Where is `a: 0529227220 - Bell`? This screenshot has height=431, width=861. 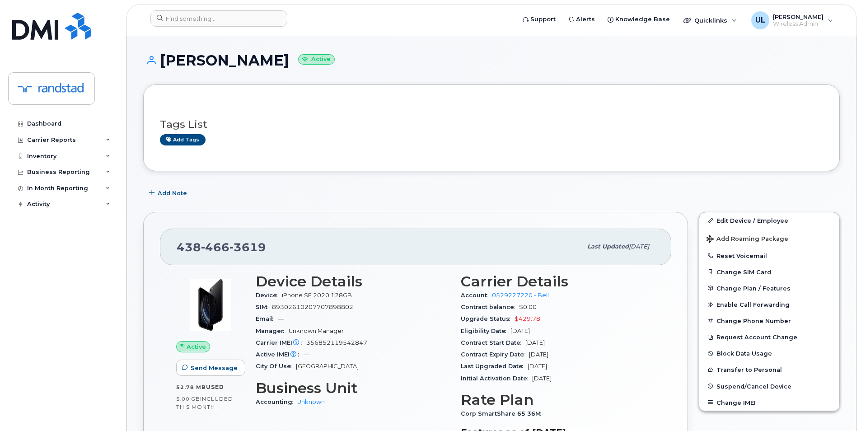 a: 0529227220 - Bell is located at coordinates (520, 295).